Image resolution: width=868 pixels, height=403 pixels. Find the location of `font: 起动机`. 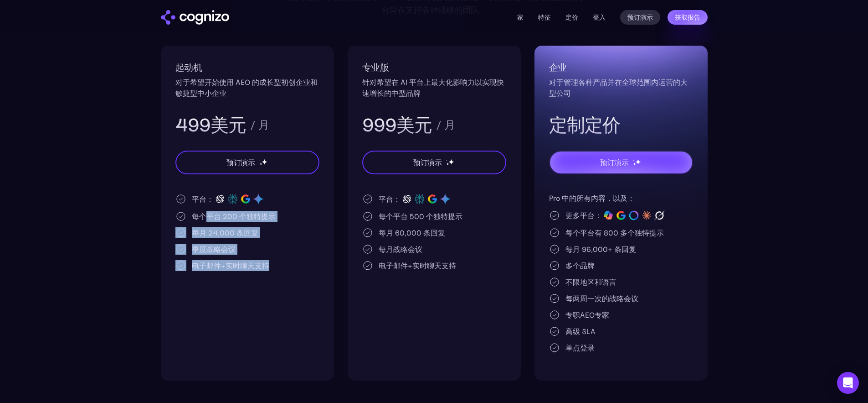

font: 起动机 is located at coordinates (189, 68).